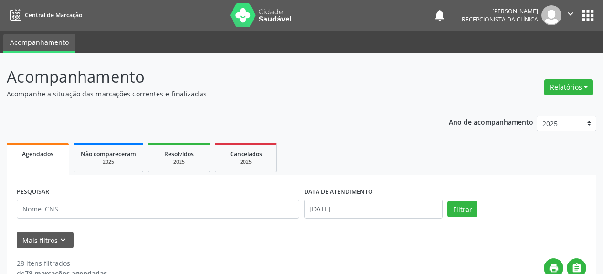  What do you see at coordinates (462, 209) in the screenshot?
I see `button: Filtrar` at bounding box center [462, 209].